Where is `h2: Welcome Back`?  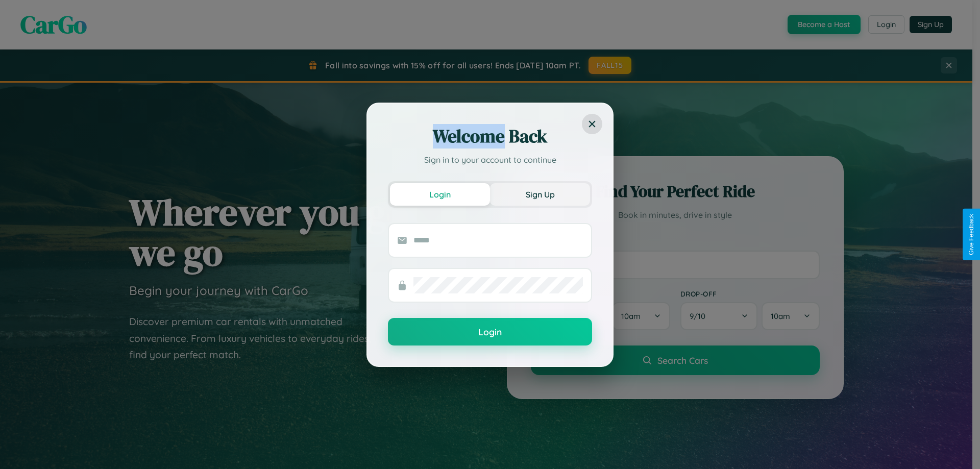
h2: Welcome Back is located at coordinates (490, 136).